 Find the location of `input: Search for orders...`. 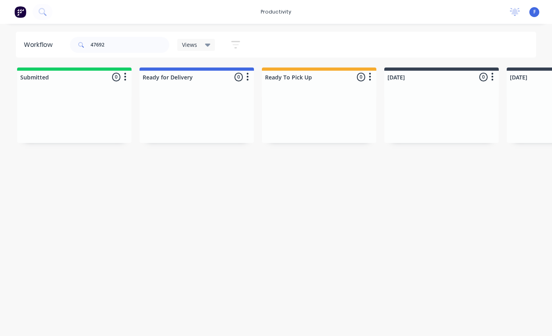

input: Search for orders... is located at coordinates (130, 45).